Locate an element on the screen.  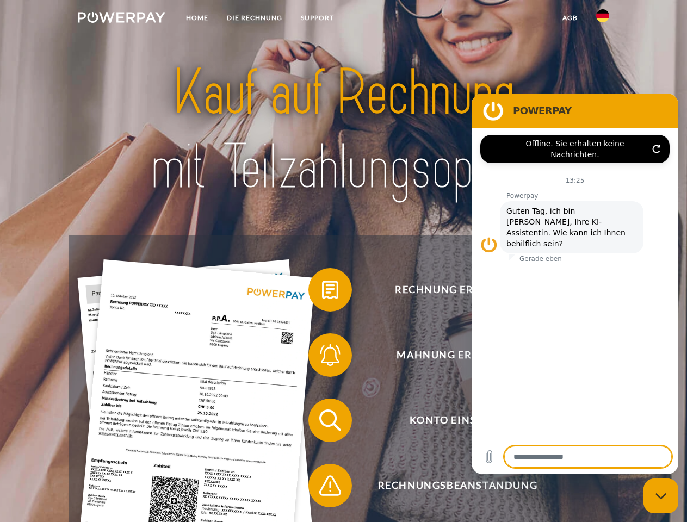
button: Rechnung erhalten? is located at coordinates (450, 290).